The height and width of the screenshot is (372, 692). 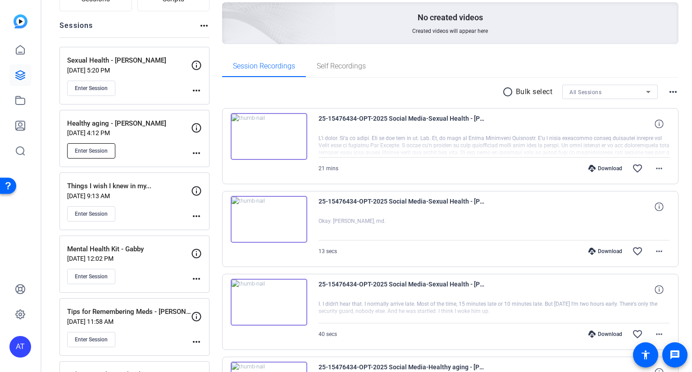 What do you see at coordinates (264, 66) in the screenshot?
I see `span: Session Recordings` at bounding box center [264, 66].